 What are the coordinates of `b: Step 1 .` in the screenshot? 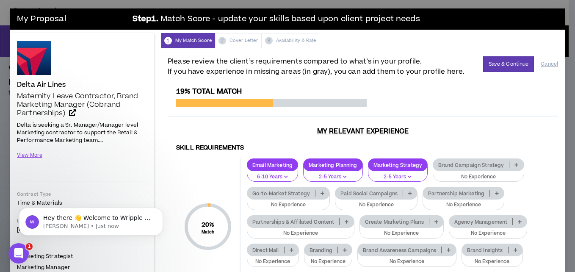 It's located at (145, 19).